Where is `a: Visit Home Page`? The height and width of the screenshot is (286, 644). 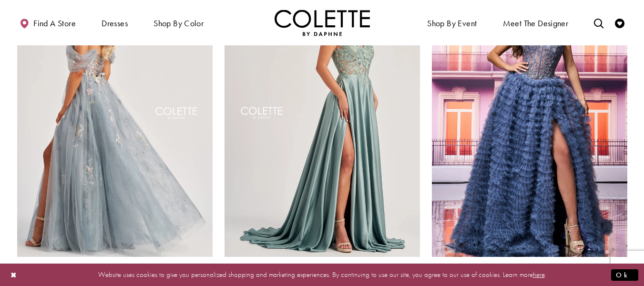
a: Visit Home Page is located at coordinates (322, 23).